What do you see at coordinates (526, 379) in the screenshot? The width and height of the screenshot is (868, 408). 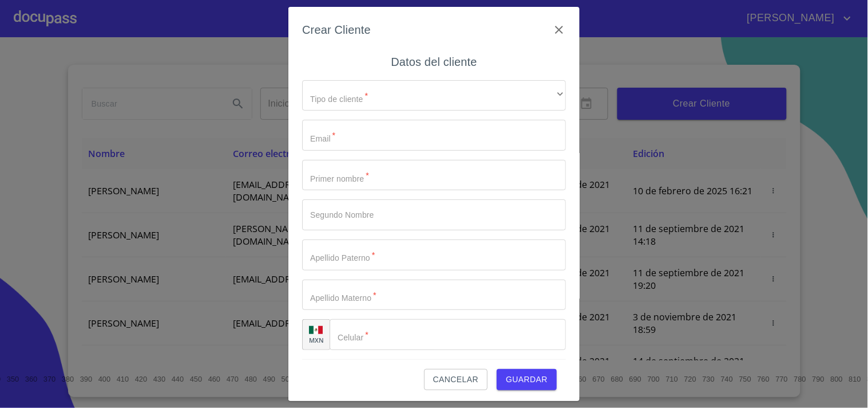 I see `span: Guardar` at bounding box center [526, 379].